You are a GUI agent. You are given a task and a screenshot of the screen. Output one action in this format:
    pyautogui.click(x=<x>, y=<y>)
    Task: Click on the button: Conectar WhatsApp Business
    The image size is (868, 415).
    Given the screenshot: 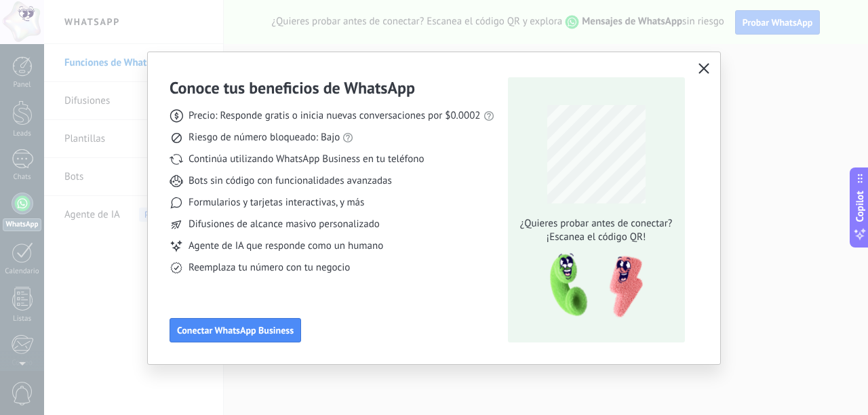 What is the action you would take?
    pyautogui.click(x=235, y=330)
    